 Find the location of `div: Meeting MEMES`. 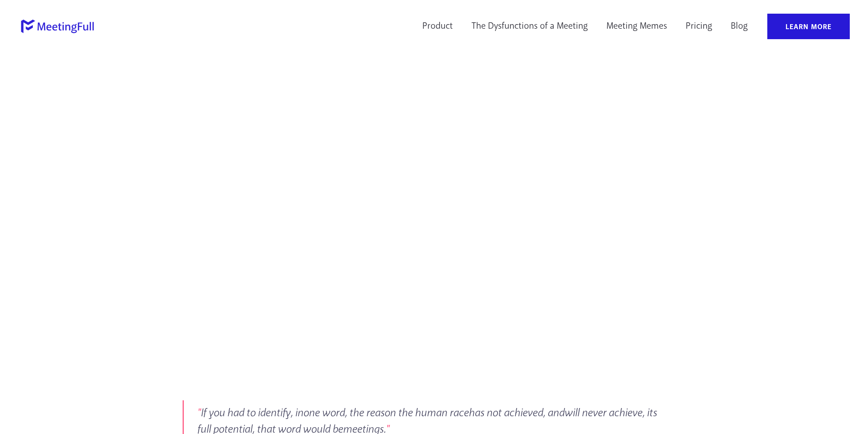

div: Meeting MEMES is located at coordinates (177, 158).